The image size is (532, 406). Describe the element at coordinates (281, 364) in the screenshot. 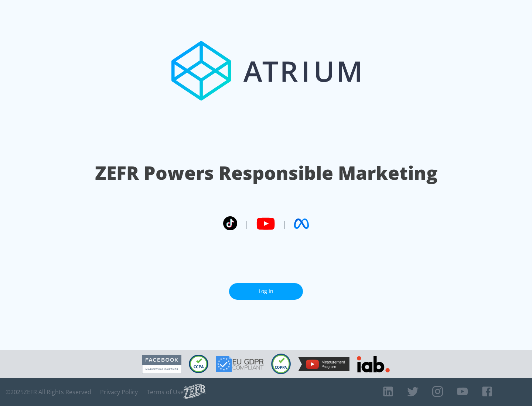

I see `img: COPPA Compliant` at that location.